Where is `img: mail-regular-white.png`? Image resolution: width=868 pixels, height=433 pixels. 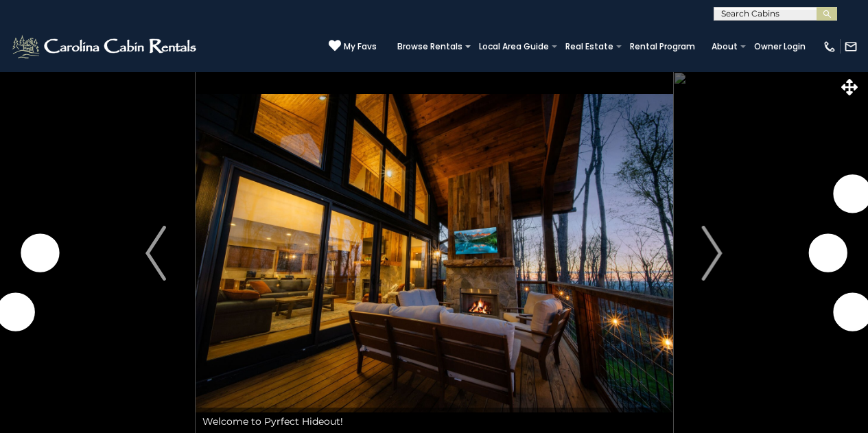
img: mail-regular-white.png is located at coordinates (851, 46).